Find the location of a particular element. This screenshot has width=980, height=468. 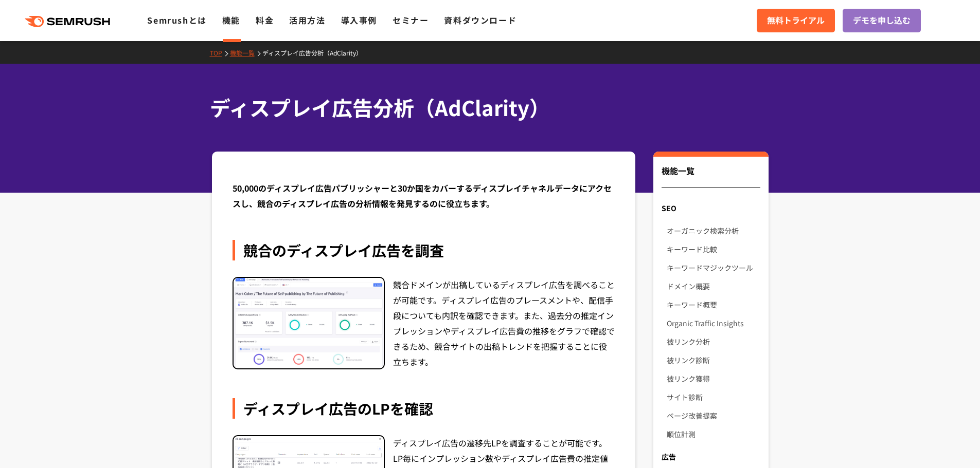

h1: ディスプレイ広告分析（AdClarity） is located at coordinates (485, 107).